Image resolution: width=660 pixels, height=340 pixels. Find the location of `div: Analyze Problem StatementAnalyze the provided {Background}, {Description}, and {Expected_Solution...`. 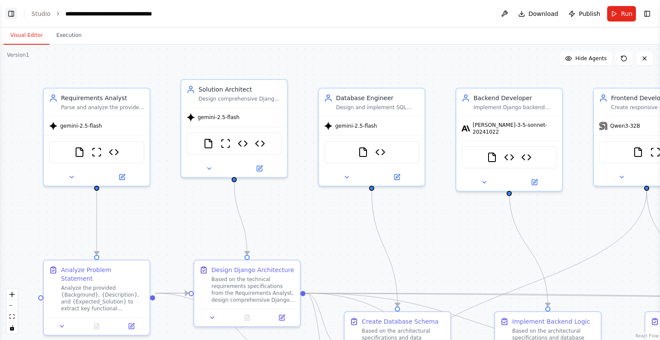

div: Analyze Problem StatementAnalyze the provided {Background}, {Description}, and {Expected_Solution... is located at coordinates (97, 297).